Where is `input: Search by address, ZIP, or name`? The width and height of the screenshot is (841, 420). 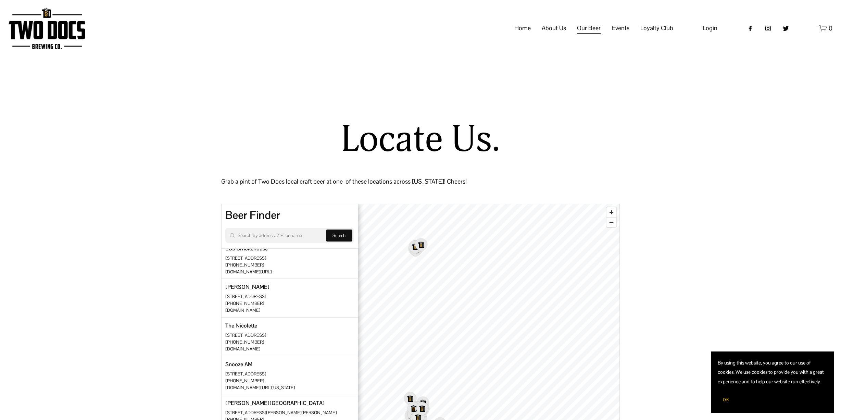
input: Search by address, ZIP, or name is located at coordinates (279, 235).